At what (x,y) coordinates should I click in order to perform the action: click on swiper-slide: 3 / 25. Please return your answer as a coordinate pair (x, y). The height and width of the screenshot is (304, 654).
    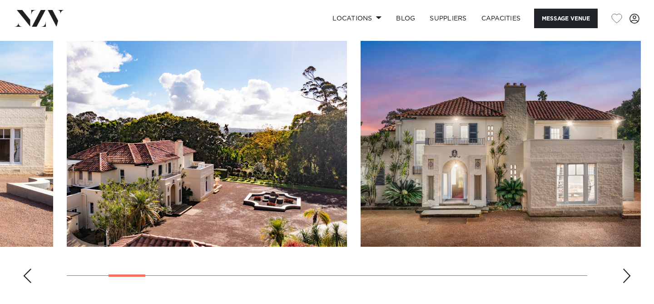
    Looking at the image, I should click on (207, 143).